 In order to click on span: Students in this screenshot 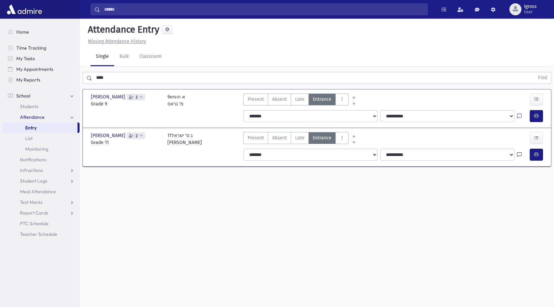, I will do `click(29, 106)`.